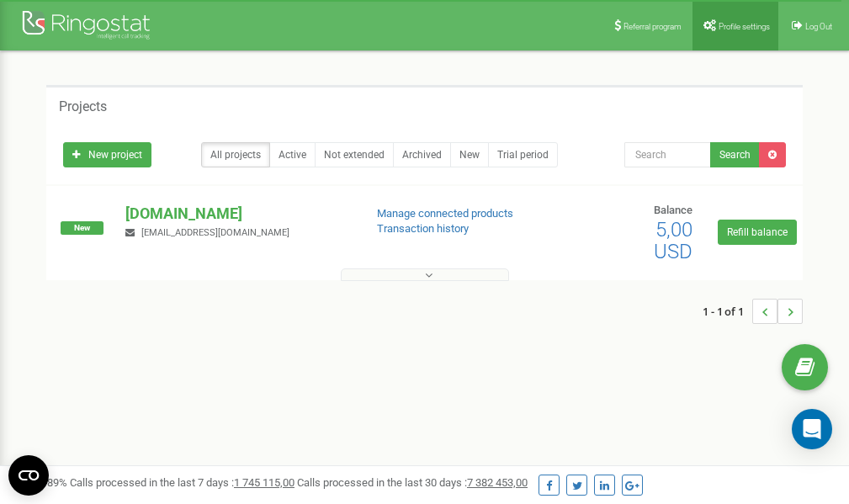 This screenshot has height=504, width=849. Describe the element at coordinates (743, 26) in the screenshot. I see `span: Profile settings` at that location.